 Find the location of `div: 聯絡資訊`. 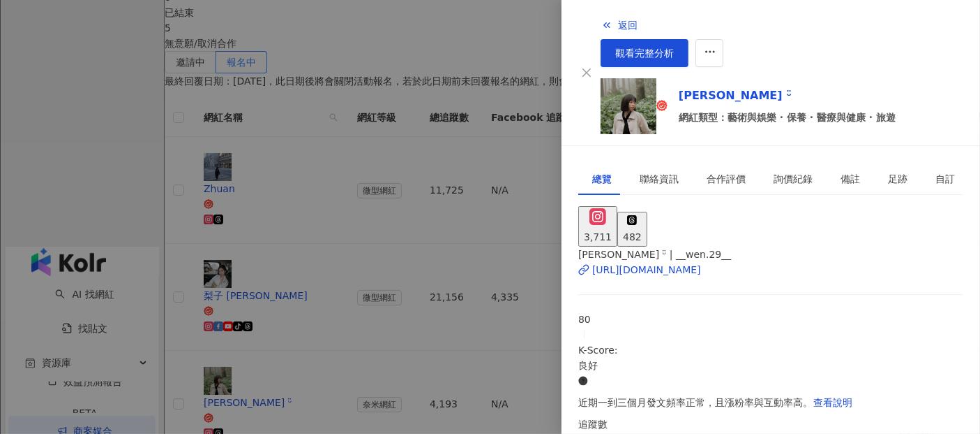

div: 聯絡資訊 is located at coordinates (659, 179).